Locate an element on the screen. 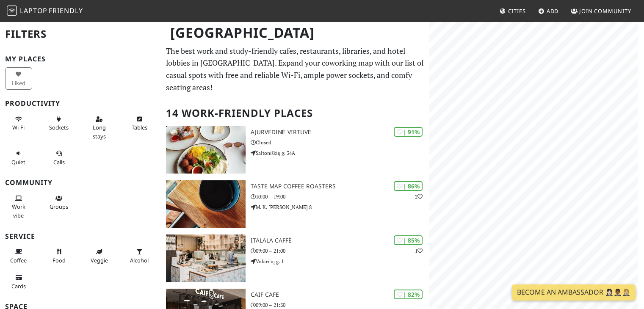 Image resolution: width=644 pixels, height=309 pixels. button: Coffee is located at coordinates (19, 256).